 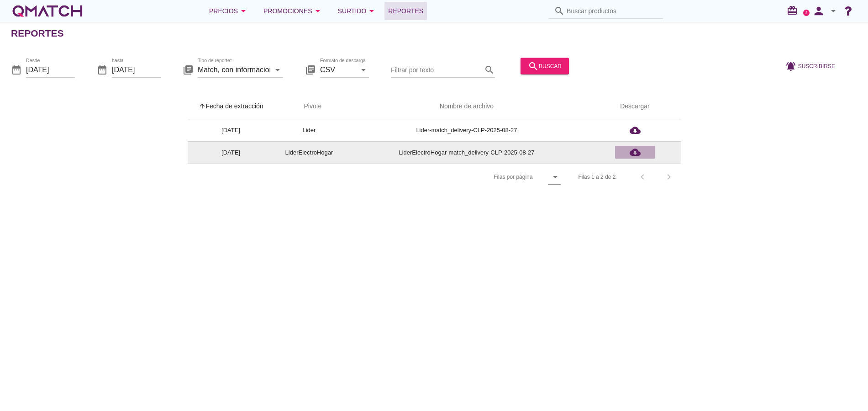 What do you see at coordinates (810, 66) in the screenshot?
I see `button: Suscribirse` at bounding box center [810, 66].